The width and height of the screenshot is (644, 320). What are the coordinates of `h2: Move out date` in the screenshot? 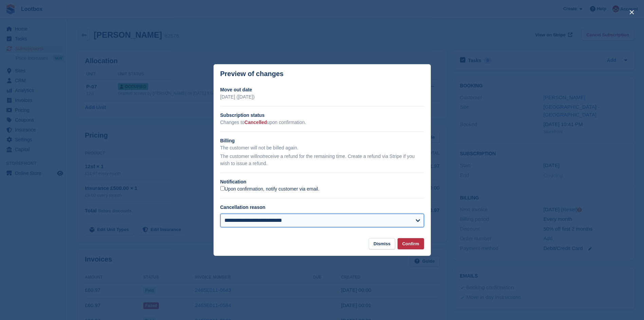 It's located at (322, 90).